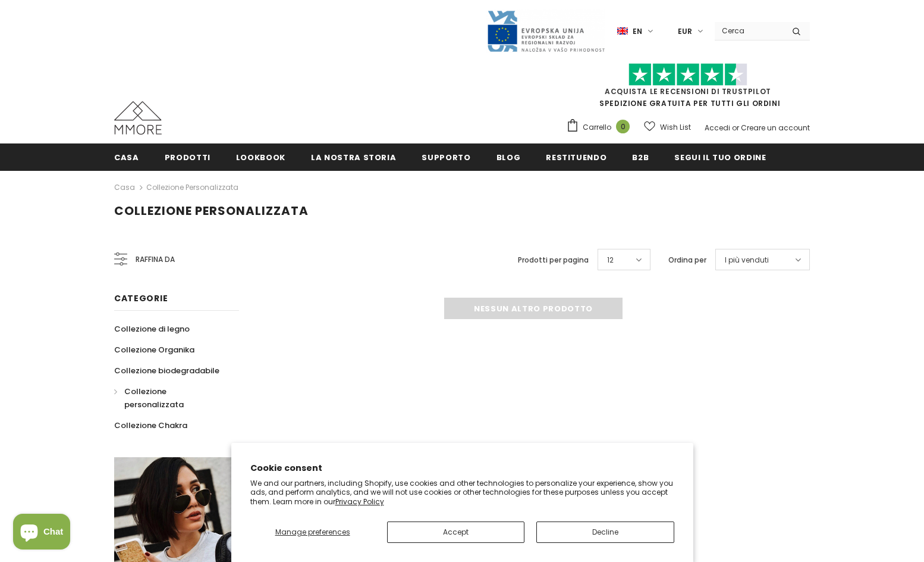 The image size is (924, 562). Describe the element at coordinates (687, 260) in the screenshot. I see `label: Ordina per` at that location.